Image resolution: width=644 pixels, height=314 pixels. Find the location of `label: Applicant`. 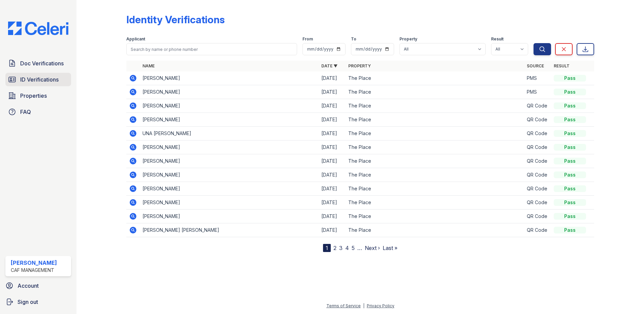

label: Applicant is located at coordinates (136, 39).